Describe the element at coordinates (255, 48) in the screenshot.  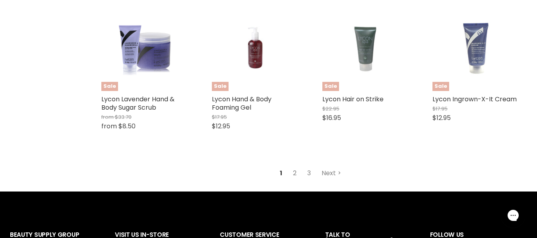
I see `img: Lycon Hand & Body Foaming Gel` at that location.